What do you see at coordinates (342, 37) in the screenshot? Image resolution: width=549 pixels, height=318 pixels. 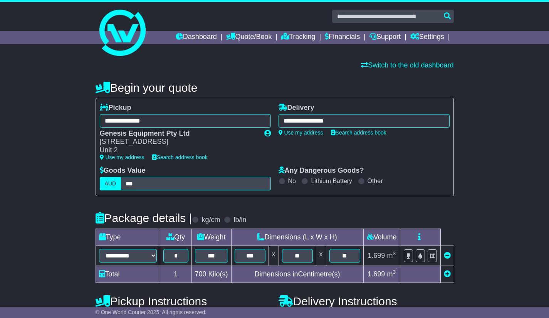 I see `a: Financials` at bounding box center [342, 37].